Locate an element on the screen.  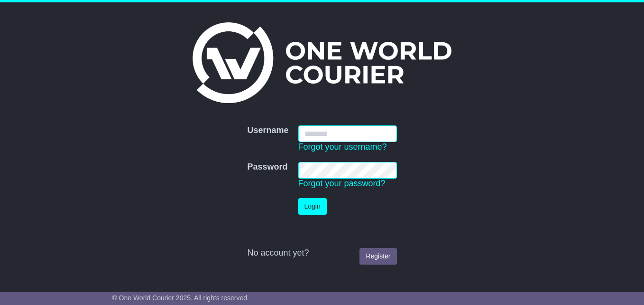
span: © One World Courier 2025. All rights reserved. is located at coordinates (180, 298).